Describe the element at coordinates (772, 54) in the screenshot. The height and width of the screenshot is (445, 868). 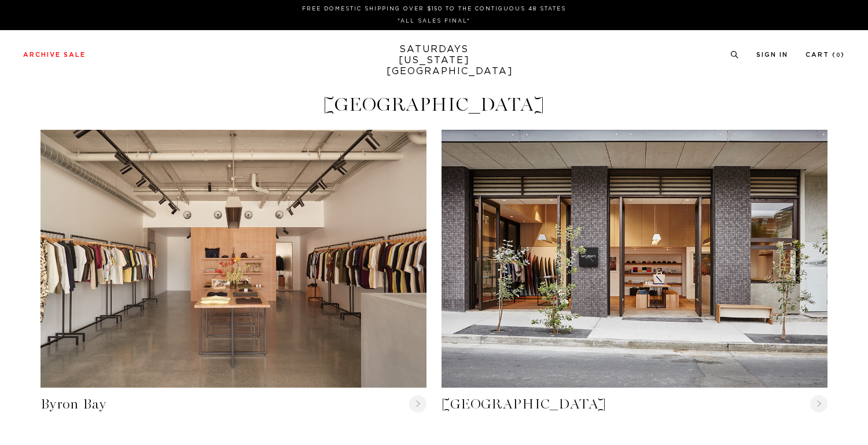
I see `a: Sign In` at that location.